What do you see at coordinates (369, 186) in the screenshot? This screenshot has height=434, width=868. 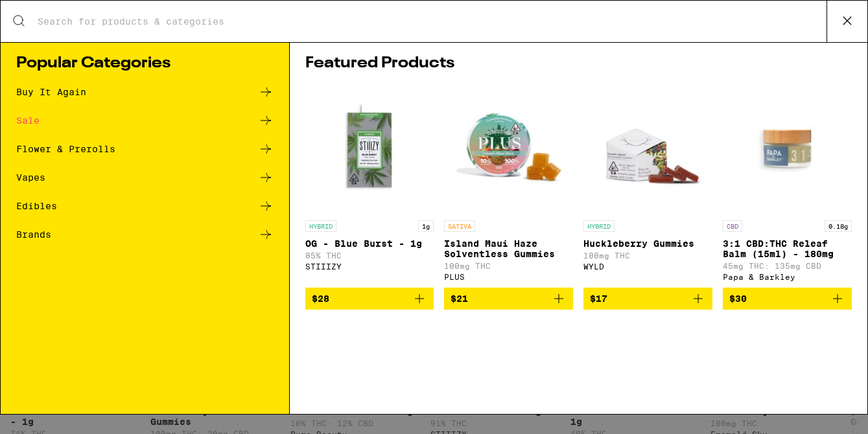 I see `a: Open page for OG - Blue Burst - 1g from STIIIZY` at bounding box center [369, 186].